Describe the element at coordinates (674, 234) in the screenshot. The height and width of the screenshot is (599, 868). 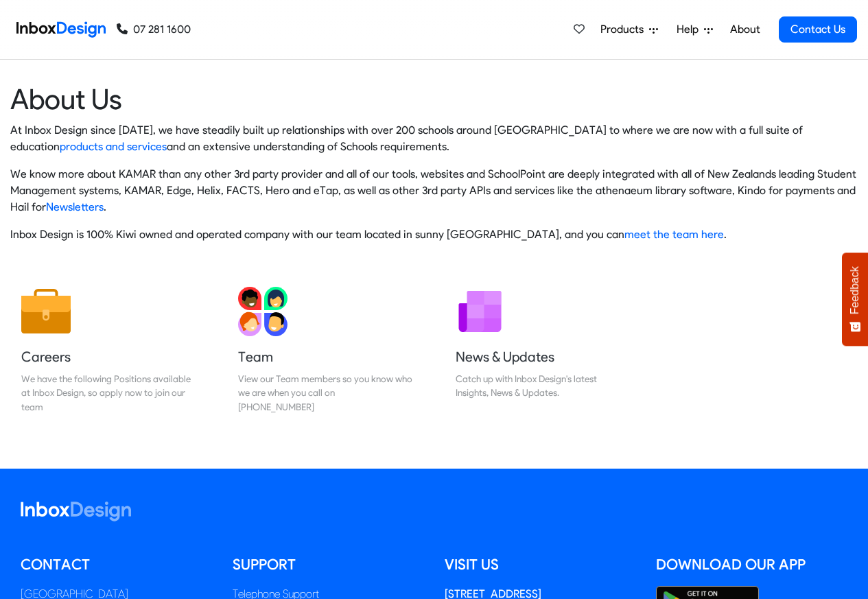
I see `a: meet the team here` at that location.